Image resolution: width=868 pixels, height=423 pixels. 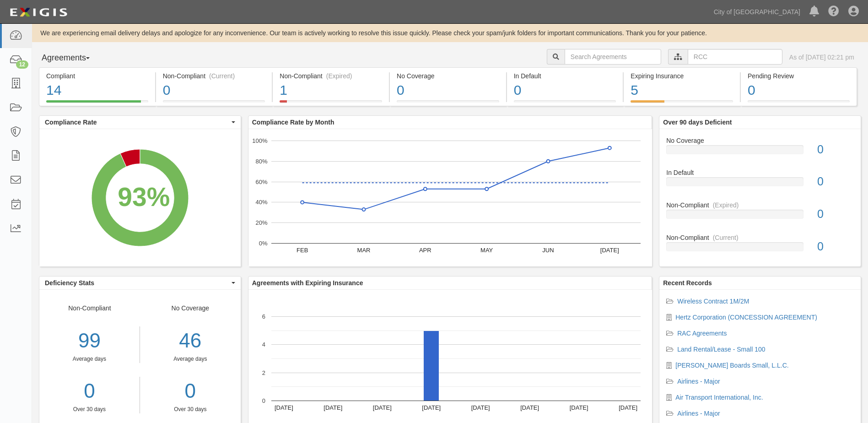 I want to click on text: 80%, so click(x=261, y=161).